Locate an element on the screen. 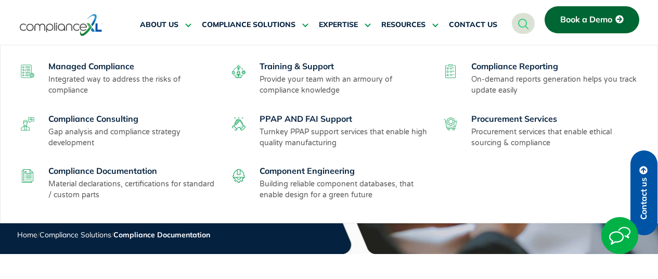 This screenshot has width=658, height=279. span: COMPLIANCE SOLUTIONS is located at coordinates (249, 25).